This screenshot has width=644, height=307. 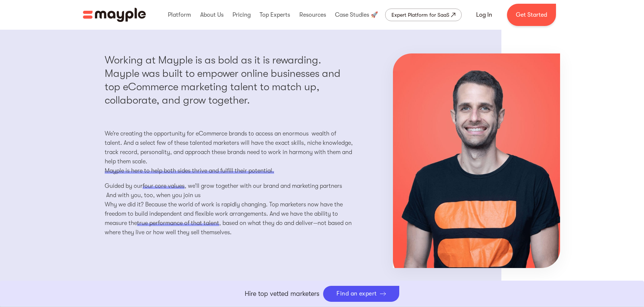 I want to click on div: Top Experts, so click(x=275, y=15).